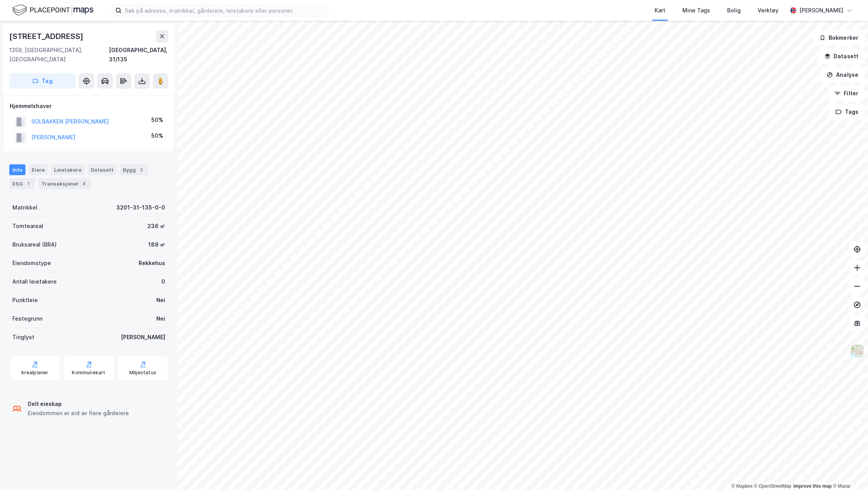 The height and width of the screenshot is (490, 868). Describe the element at coordinates (79, 413) in the screenshot. I see `div: Eiendommen er eid av flere gårdeiere` at that location.